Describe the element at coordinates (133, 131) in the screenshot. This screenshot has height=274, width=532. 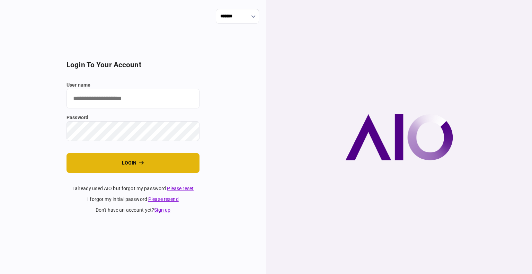
I see `input: password` at that location.